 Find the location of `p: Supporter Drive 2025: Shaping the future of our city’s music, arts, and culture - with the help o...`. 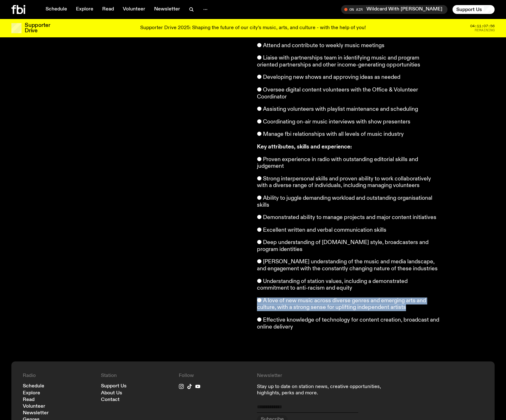

p: Supporter Drive 2025: Shaping the future of our city’s music, arts, and culture - with the help o... is located at coordinates (253, 28).